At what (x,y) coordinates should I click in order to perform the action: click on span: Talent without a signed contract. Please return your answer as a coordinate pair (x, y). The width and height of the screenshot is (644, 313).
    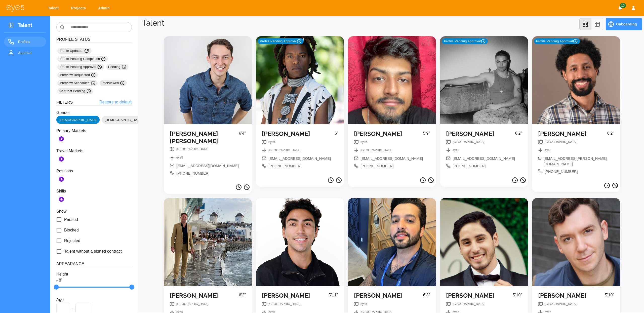
    Looking at the image, I should click on (93, 251).